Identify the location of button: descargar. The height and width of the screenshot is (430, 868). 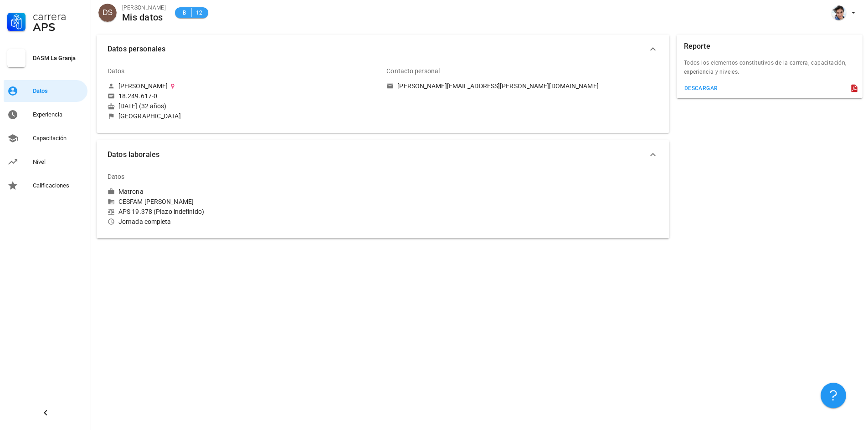
(701, 89).